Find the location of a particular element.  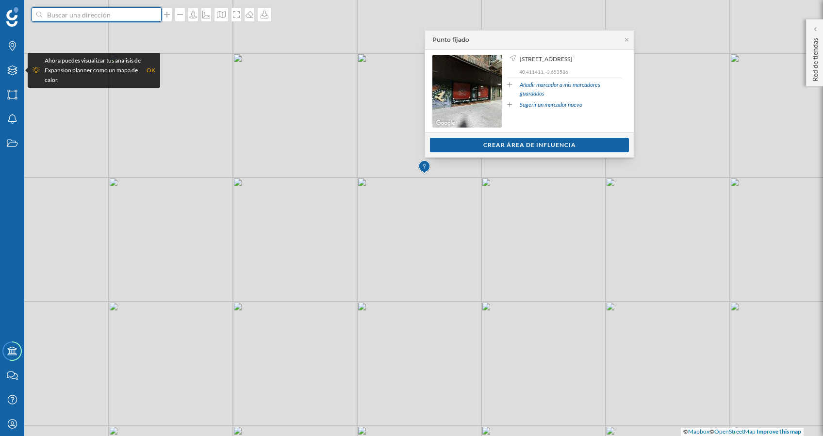

p: Red de tiendas is located at coordinates (816, 58).